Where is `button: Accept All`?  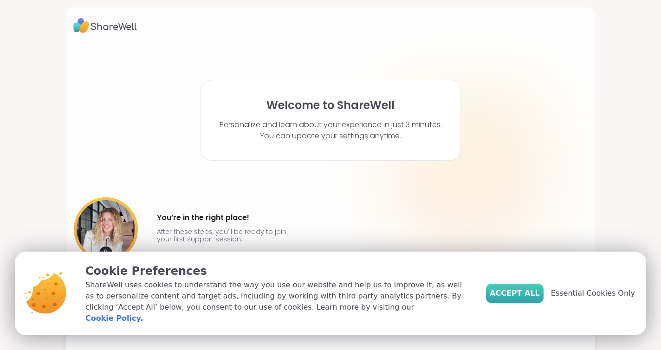 button: Accept All is located at coordinates (515, 293).